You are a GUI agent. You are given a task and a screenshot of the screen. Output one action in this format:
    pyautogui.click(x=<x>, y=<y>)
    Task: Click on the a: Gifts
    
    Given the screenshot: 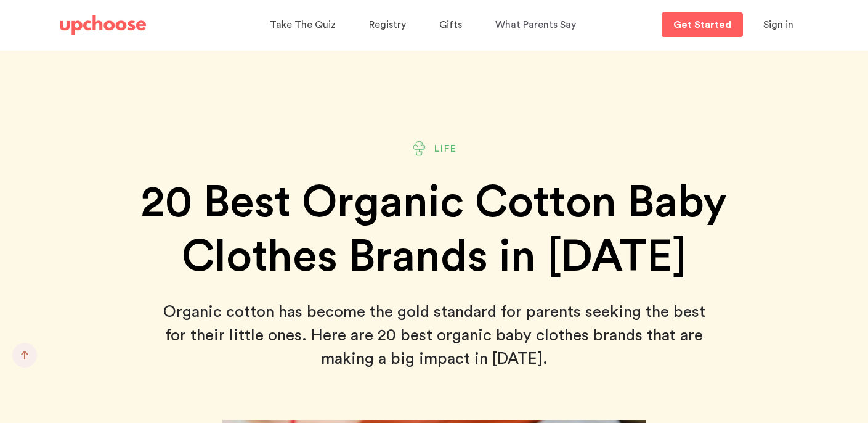 What is the action you would take?
    pyautogui.click(x=453, y=25)
    